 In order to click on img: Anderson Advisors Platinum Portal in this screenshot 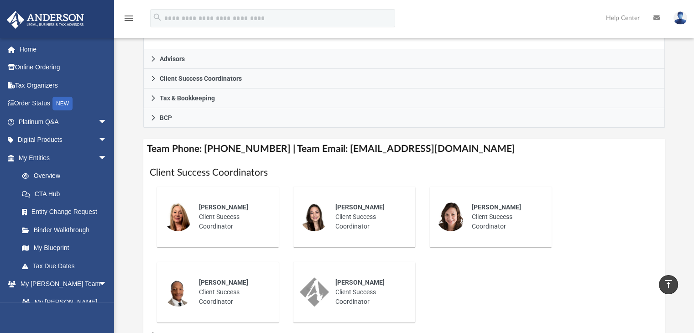, I will do `click(45, 20)`.